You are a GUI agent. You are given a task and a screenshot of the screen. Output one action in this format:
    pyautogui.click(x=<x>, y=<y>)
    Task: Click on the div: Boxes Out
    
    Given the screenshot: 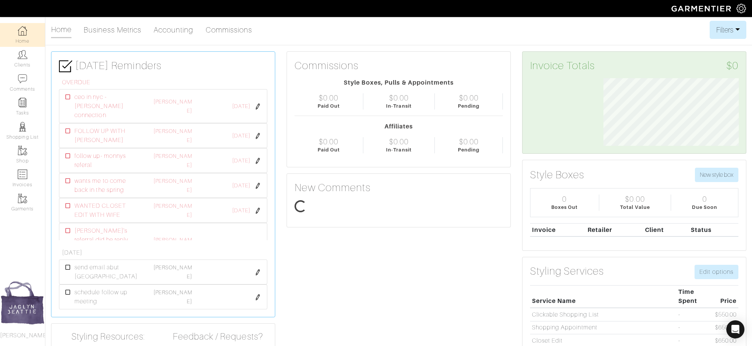 What is the action you would take?
    pyautogui.click(x=564, y=207)
    